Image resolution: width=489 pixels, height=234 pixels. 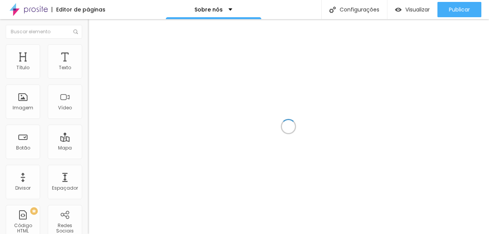 I want to click on div: Divisor, so click(x=23, y=188).